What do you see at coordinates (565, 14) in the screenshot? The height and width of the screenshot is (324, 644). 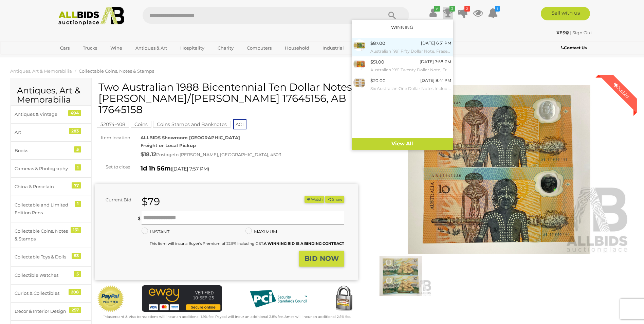 I see `a: Sell with us` at bounding box center [565, 14].